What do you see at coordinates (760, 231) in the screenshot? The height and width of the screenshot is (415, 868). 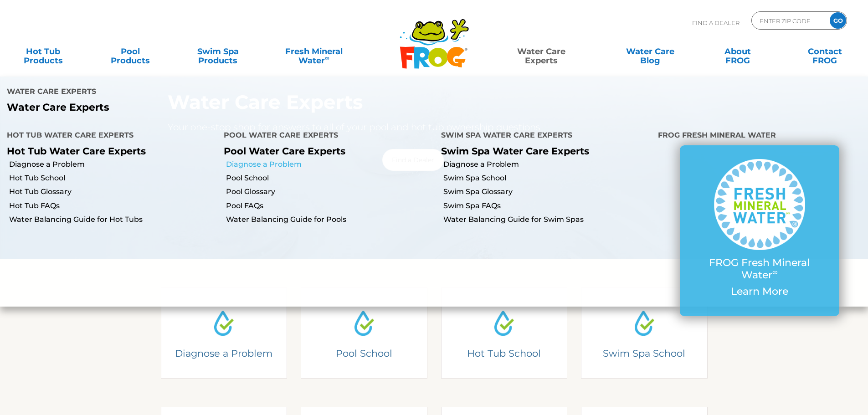 I see `a: FROG Fresh Mineral Water∞ Learn More` at bounding box center [760, 231].